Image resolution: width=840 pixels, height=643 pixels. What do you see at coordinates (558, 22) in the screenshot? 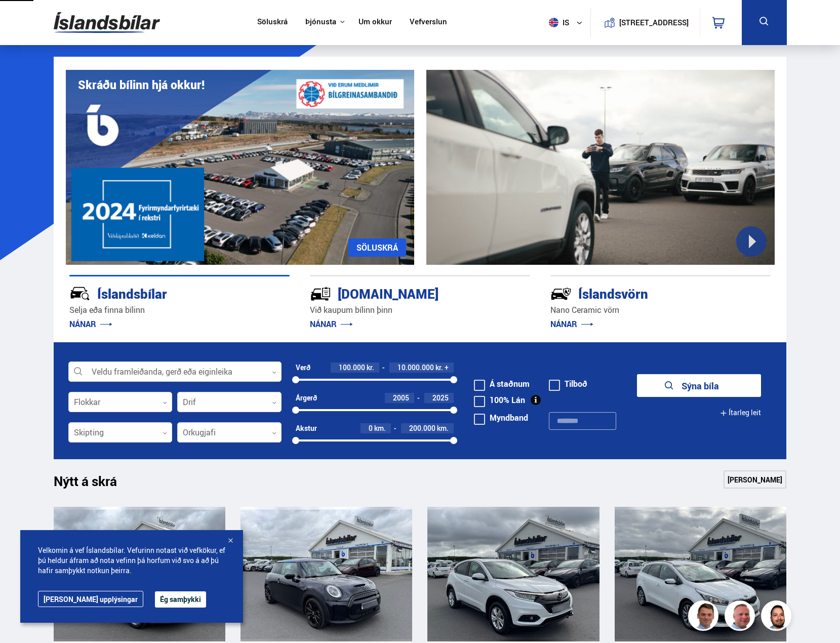
I see `span: is` at bounding box center [558, 22].